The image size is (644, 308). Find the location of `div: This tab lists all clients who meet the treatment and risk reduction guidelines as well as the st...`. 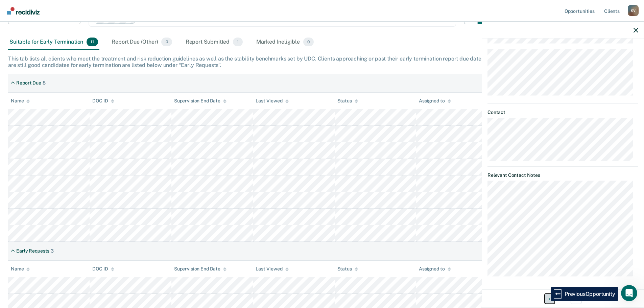

div: This tab lists all clients who meet the treatment and risk reduction guidelines as well as the st... is located at coordinates (322, 62).